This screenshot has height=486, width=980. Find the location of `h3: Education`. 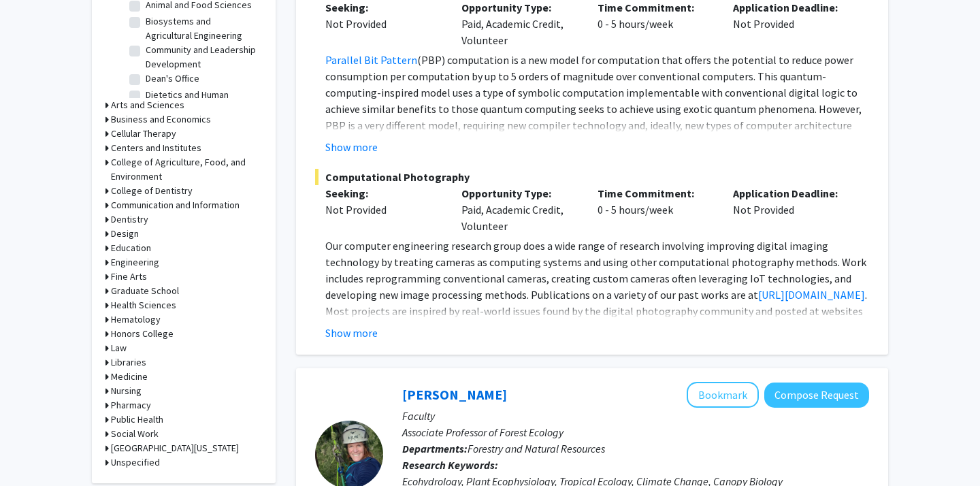

h3: Education is located at coordinates (131, 248).